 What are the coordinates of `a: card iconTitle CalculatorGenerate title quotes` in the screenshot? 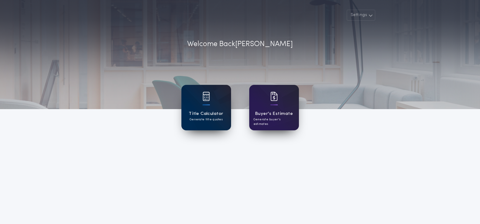 It's located at (206, 108).